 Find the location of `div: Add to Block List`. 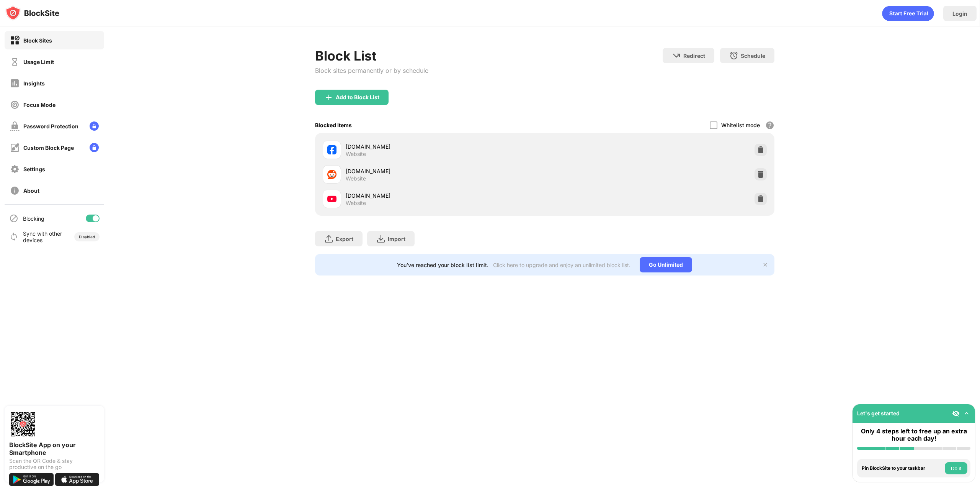

div: Add to Block List is located at coordinates (358, 97).